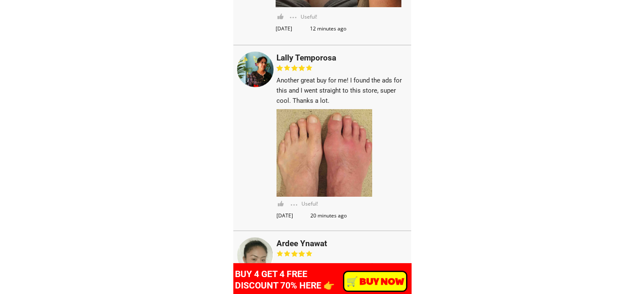  What do you see at coordinates (299, 280) in the screenshot?
I see `h3: BUY 4 GET 4 FREE DISCOUNT 70% HERE 👉` at bounding box center [299, 280].